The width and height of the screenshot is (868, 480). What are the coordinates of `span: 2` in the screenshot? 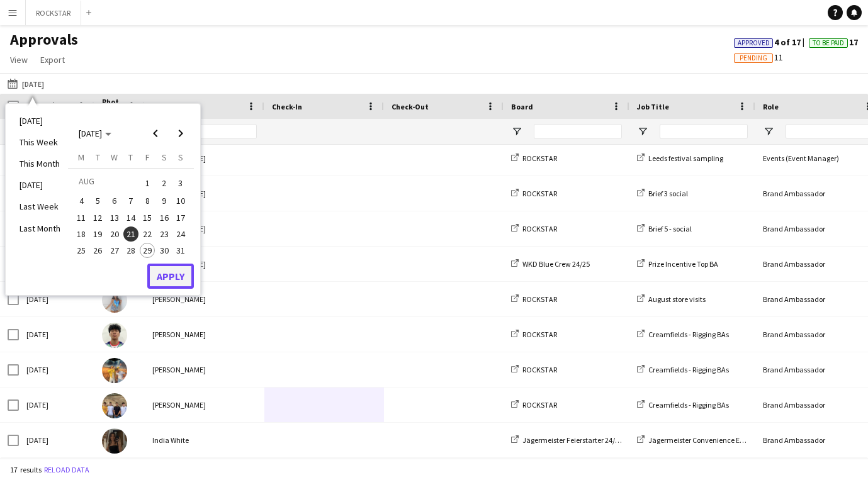 It's located at (164, 183).